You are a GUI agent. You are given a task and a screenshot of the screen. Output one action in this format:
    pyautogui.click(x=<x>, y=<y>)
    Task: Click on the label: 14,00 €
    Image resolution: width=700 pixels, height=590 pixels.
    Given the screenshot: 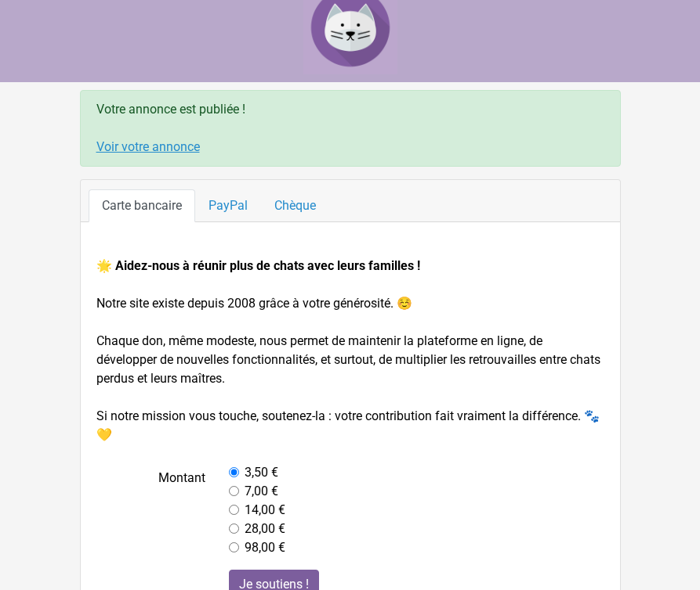 What is the action you would take?
    pyautogui.click(x=265, y=511)
    